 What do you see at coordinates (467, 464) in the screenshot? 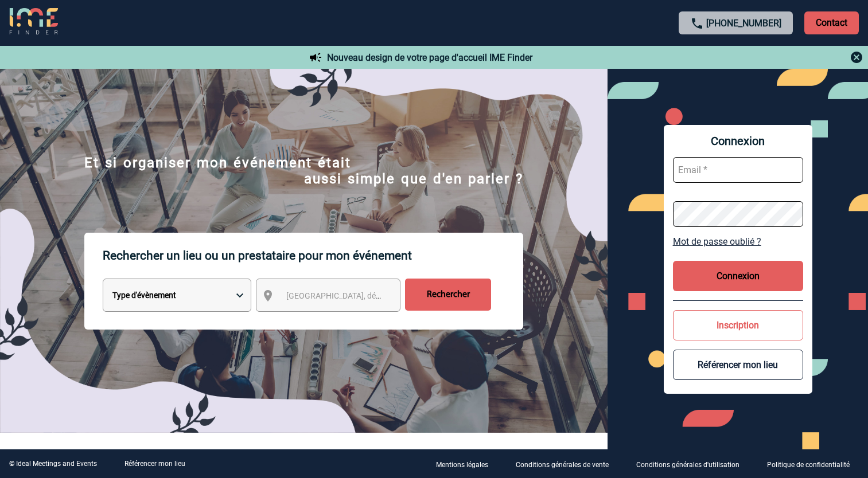
I see `a: Mentions légales` at bounding box center [467, 464].